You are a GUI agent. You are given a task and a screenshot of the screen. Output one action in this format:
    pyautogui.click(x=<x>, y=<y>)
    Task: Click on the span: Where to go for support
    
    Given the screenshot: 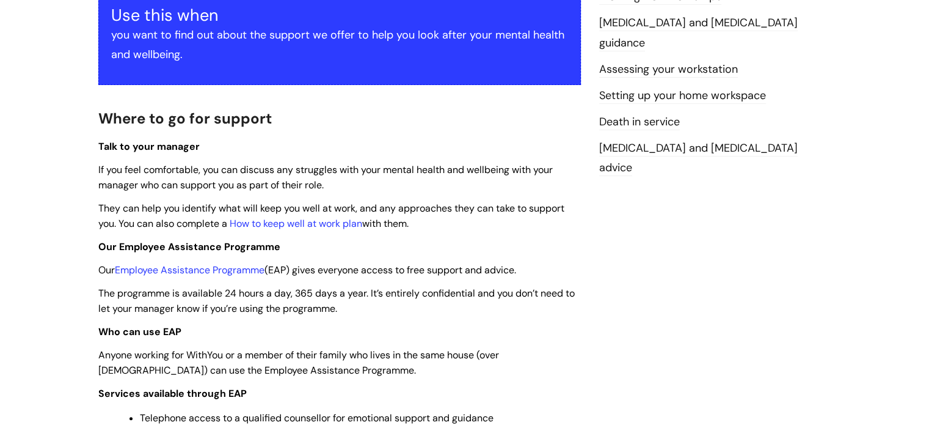 What is the action you would take?
    pyautogui.click(x=185, y=118)
    